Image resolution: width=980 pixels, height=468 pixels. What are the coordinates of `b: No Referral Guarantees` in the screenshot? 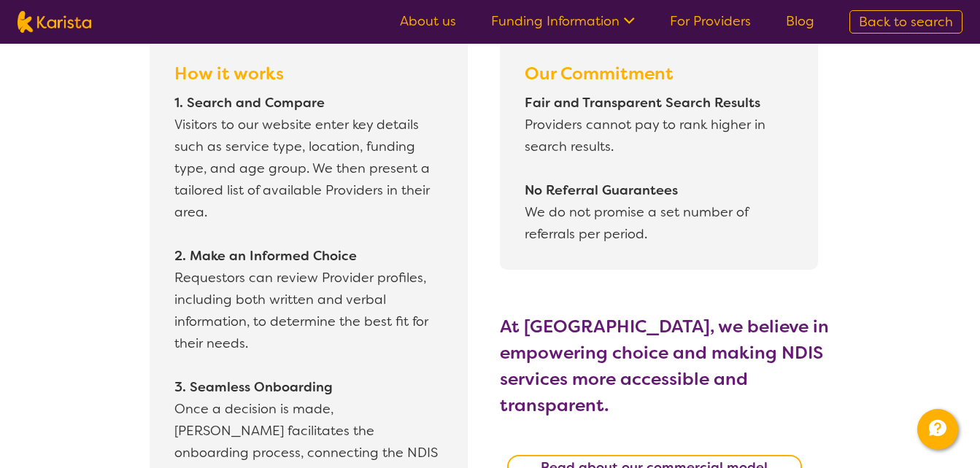 It's located at (602, 191).